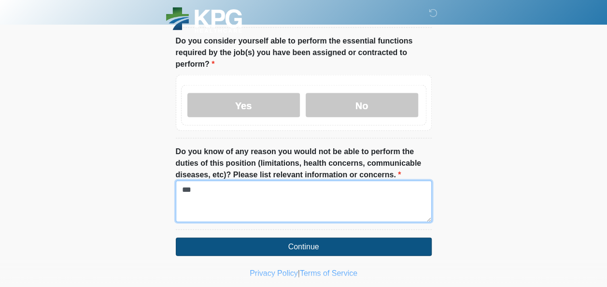 This screenshot has width=607, height=287. I want to click on a: Privacy Policy, so click(274, 273).